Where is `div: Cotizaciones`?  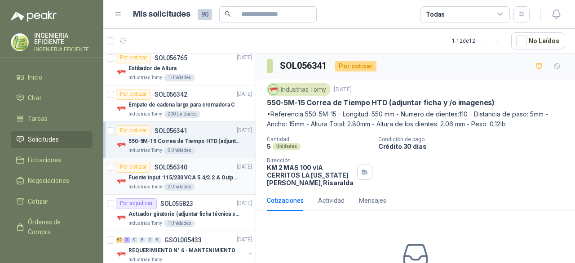 div: Cotizaciones is located at coordinates (285, 200).